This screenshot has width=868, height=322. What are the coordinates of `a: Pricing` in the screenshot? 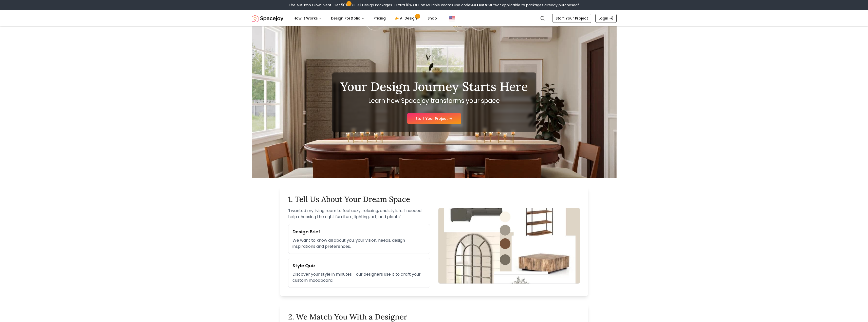 It's located at (380, 18).